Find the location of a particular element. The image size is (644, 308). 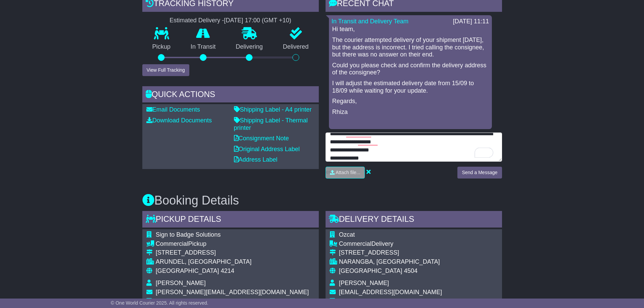

p: Delivered is located at coordinates (296, 47).